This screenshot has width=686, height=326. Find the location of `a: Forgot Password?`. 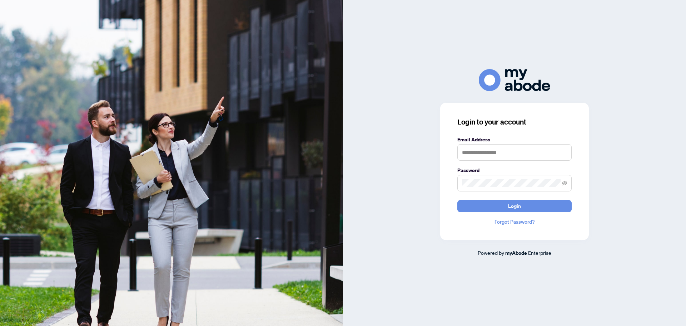

a: Forgot Password? is located at coordinates (515, 222).